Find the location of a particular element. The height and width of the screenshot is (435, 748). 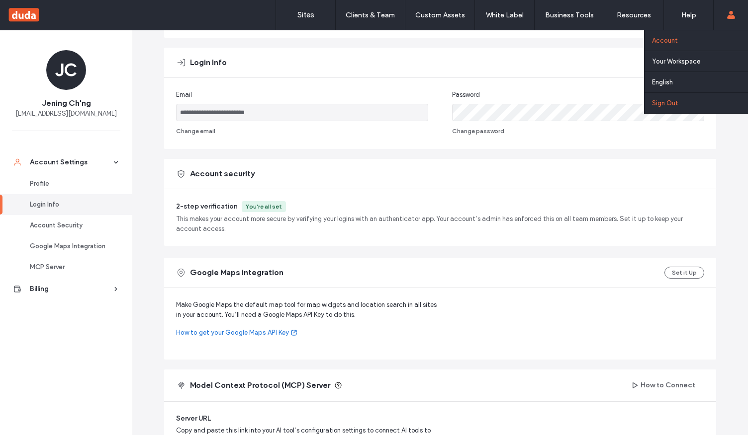

span: Help is located at coordinates (32, 11).